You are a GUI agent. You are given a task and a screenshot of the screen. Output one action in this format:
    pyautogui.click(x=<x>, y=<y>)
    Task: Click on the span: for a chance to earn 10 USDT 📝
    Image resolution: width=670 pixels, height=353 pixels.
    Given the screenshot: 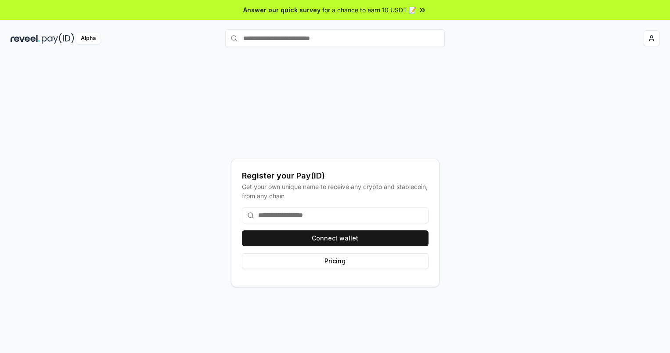 What is the action you would take?
    pyautogui.click(x=369, y=10)
    